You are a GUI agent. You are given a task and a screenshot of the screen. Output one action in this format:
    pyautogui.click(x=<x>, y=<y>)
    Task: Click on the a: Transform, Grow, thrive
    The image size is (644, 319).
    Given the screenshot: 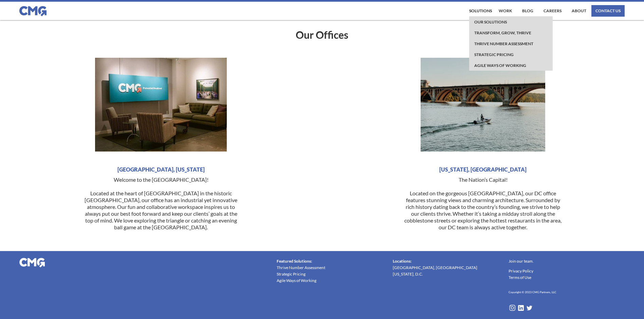 What is the action you would take?
    pyautogui.click(x=503, y=33)
    